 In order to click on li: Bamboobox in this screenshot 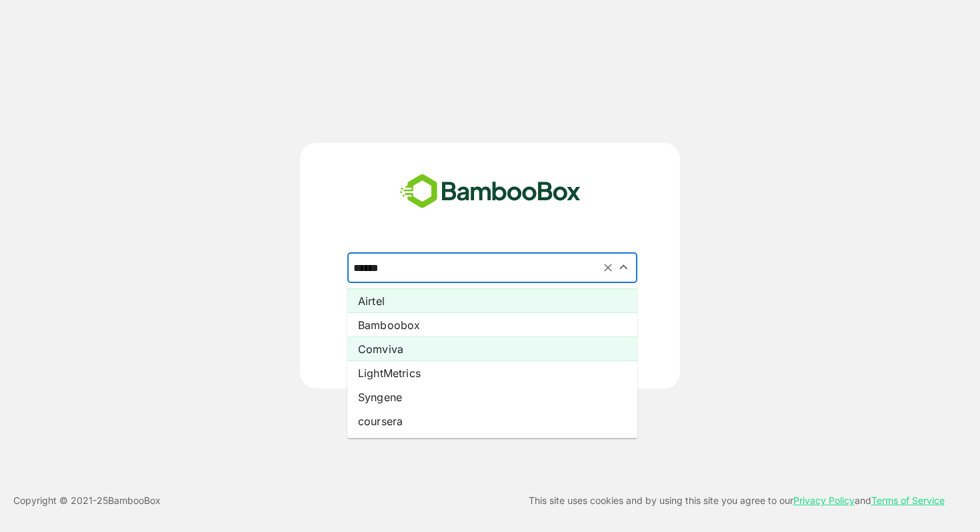, I will do `click(492, 325)`.